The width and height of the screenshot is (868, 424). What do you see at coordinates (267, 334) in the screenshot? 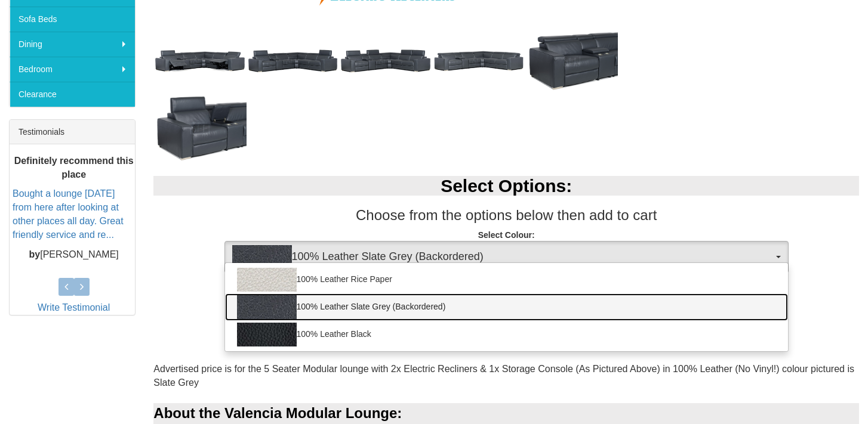
I see `img: 100% Leather Black` at bounding box center [267, 334].